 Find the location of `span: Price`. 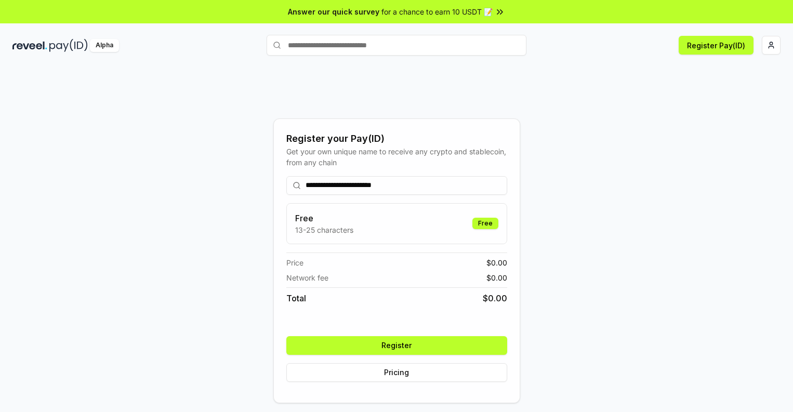

span: Price is located at coordinates (295, 263).